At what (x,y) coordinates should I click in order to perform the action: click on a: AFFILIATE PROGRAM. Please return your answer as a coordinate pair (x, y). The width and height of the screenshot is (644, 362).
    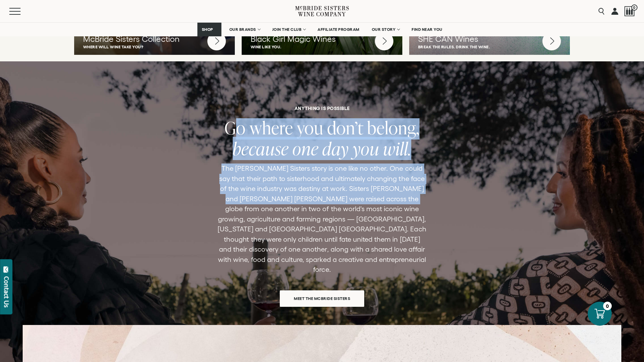
    Looking at the image, I should click on (338, 30).